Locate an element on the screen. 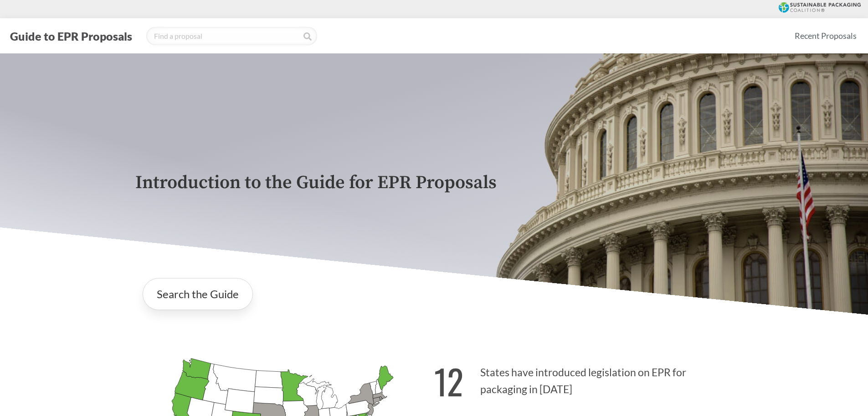  strong: 12 is located at coordinates (449, 381).